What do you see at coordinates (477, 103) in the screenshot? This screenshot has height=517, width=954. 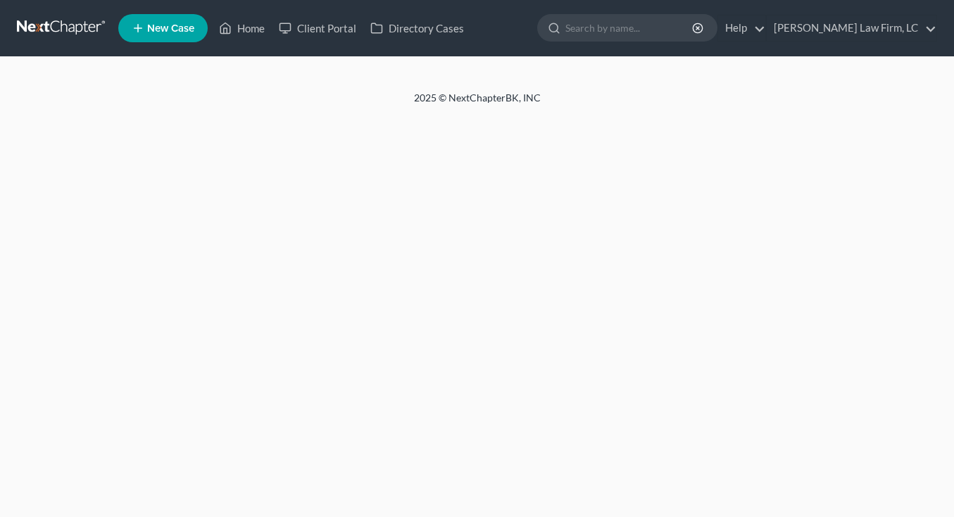 I see `div: 2025 © NextChapterBK, INC` at bounding box center [477, 103].